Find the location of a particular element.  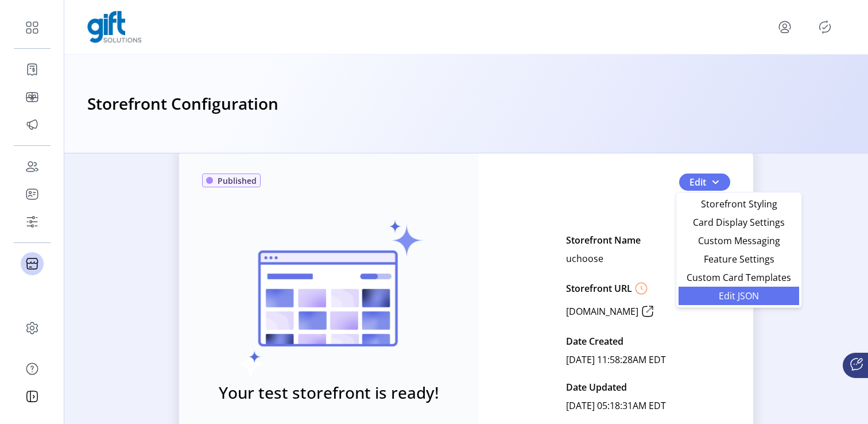

button: Edit is located at coordinates (704, 182).